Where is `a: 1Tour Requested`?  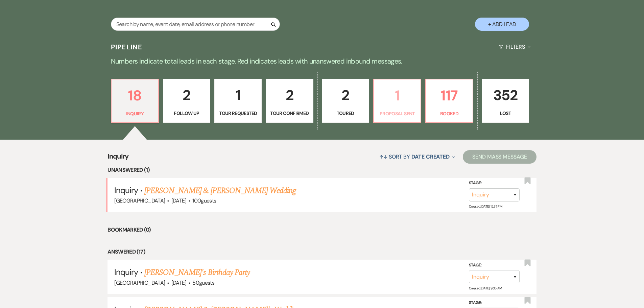 a: 1Tour Requested is located at coordinates (238, 101).